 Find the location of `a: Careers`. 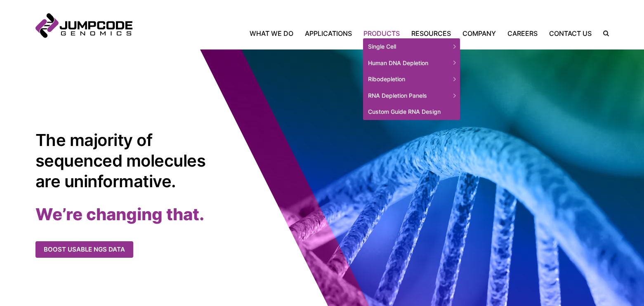

a: Careers is located at coordinates (522, 34).